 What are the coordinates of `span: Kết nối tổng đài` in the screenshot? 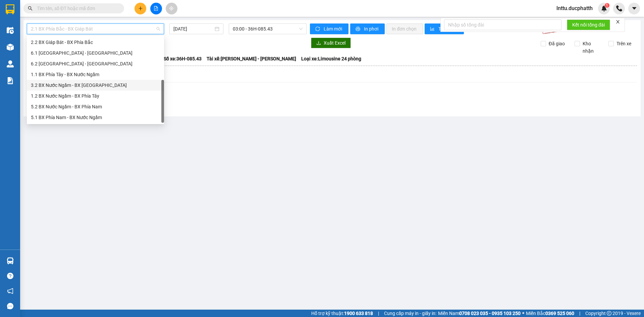 It's located at (588, 25).